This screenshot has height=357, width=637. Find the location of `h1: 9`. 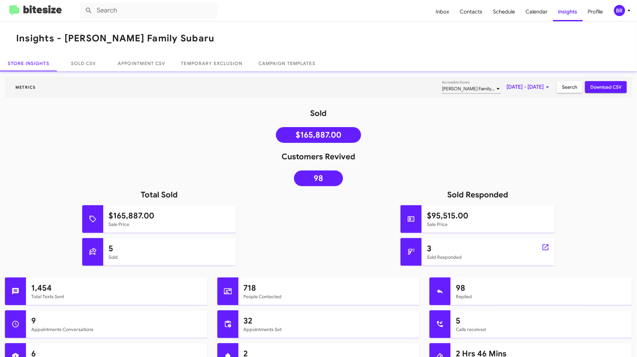

h1: 9 is located at coordinates (117, 321).